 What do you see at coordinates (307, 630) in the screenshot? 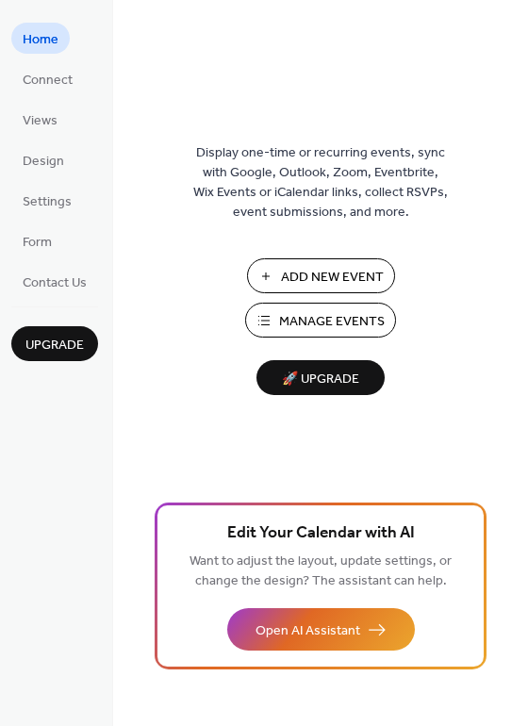
I see `span: Open AI Assistant` at bounding box center [307, 630].